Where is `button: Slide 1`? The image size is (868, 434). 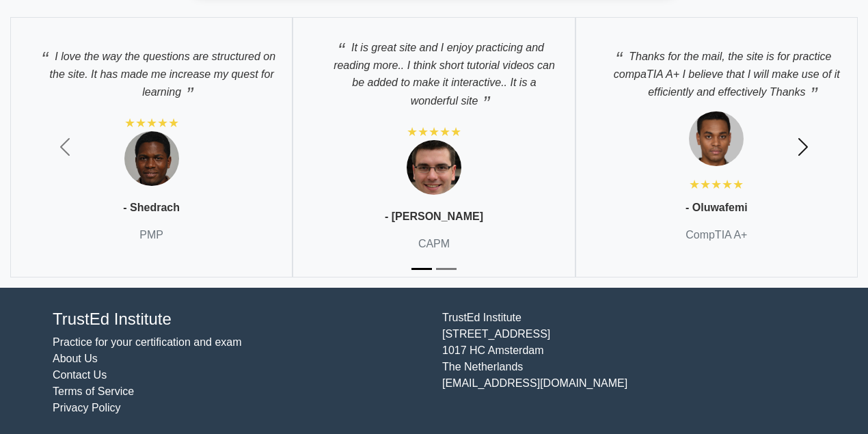 button: Slide 1 is located at coordinates (422, 269).